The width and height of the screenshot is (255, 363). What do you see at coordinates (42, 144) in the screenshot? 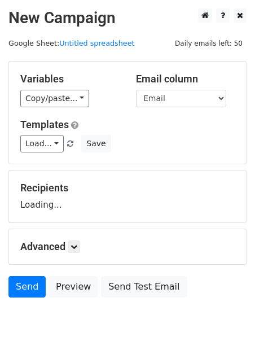
I see `a: Load...` at bounding box center [42, 144].